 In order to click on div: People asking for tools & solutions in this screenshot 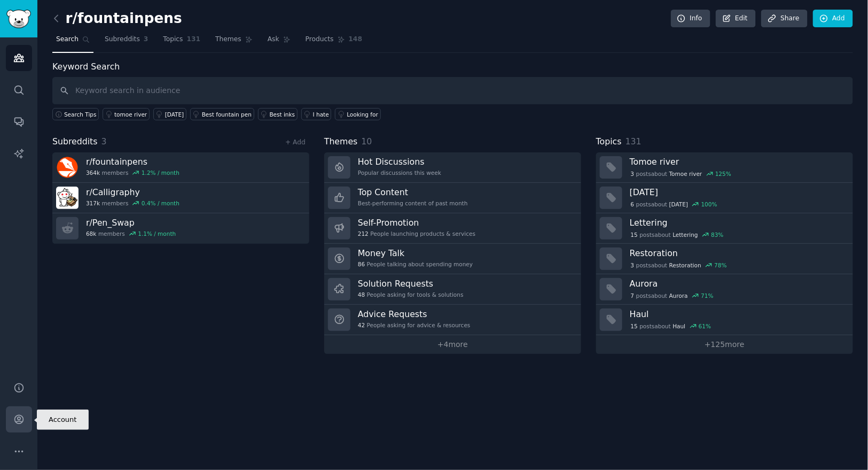, I will do `click(411, 295)`.